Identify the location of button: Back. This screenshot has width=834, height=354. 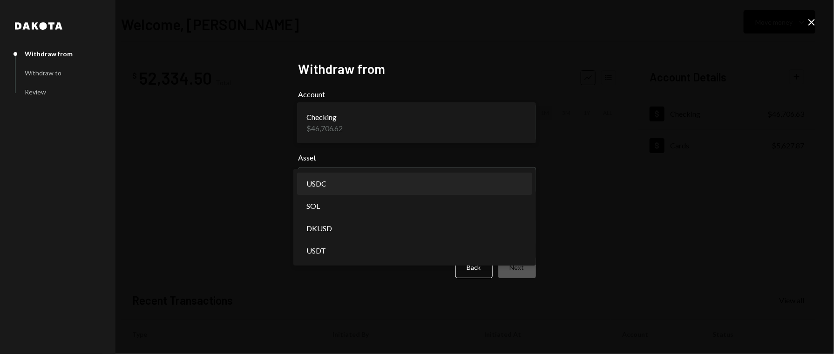
(474, 267).